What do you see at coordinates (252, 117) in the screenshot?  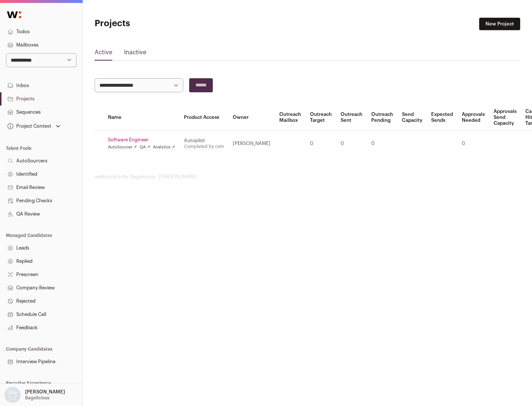 I see `th: Owner` at bounding box center [252, 117].